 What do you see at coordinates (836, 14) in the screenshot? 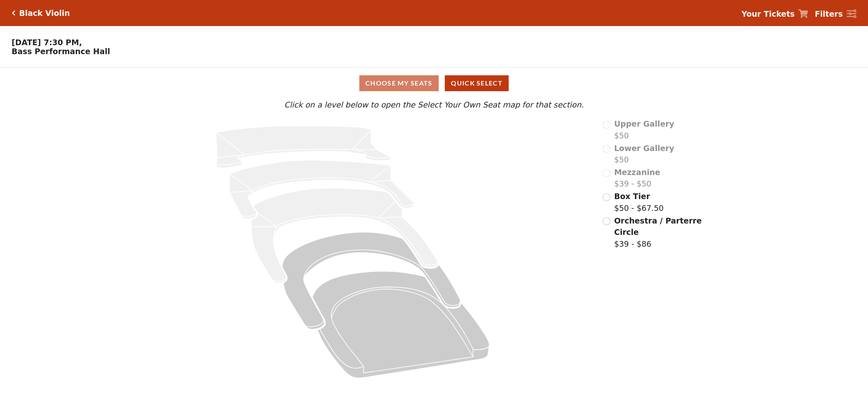
I see `a: Filters` at bounding box center [836, 14].